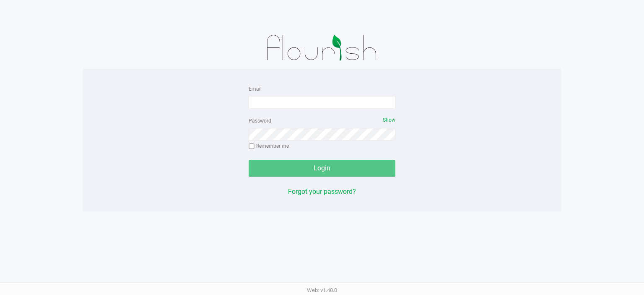 The image size is (644, 295). Describe the element at coordinates (252, 147) in the screenshot. I see `input: Remember me` at that location.